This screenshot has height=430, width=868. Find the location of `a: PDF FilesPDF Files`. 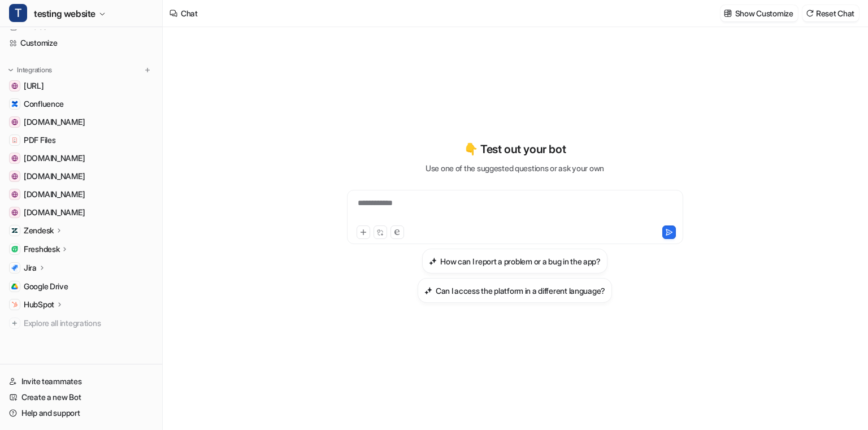

a: PDF FilesPDF Files is located at coordinates (81, 140).